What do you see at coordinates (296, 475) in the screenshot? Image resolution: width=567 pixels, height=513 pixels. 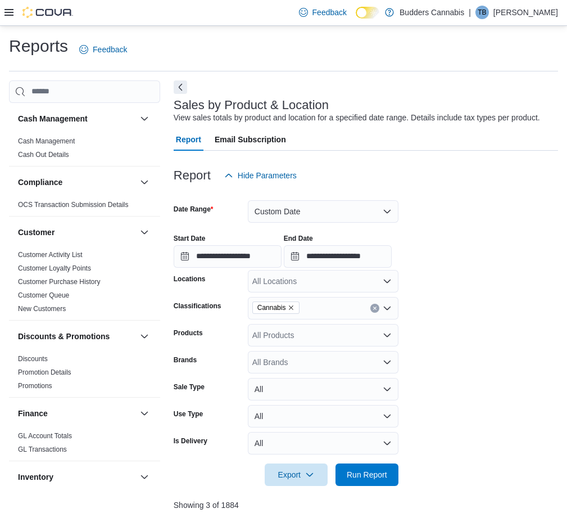 I see `span: Export` at bounding box center [296, 475].